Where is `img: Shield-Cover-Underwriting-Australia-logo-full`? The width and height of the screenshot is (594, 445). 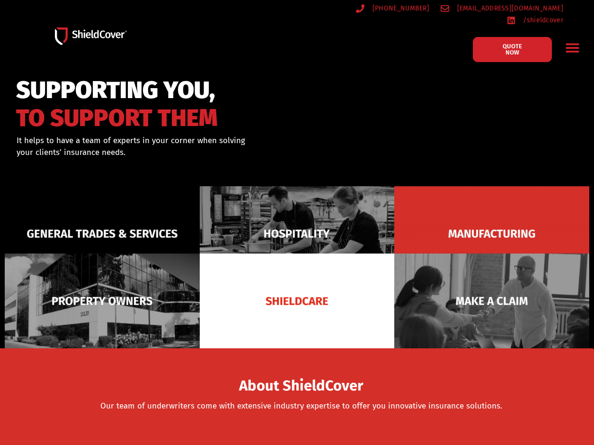
img: Shield-Cover-Underwriting-Australia-logo-full is located at coordinates (91, 36).